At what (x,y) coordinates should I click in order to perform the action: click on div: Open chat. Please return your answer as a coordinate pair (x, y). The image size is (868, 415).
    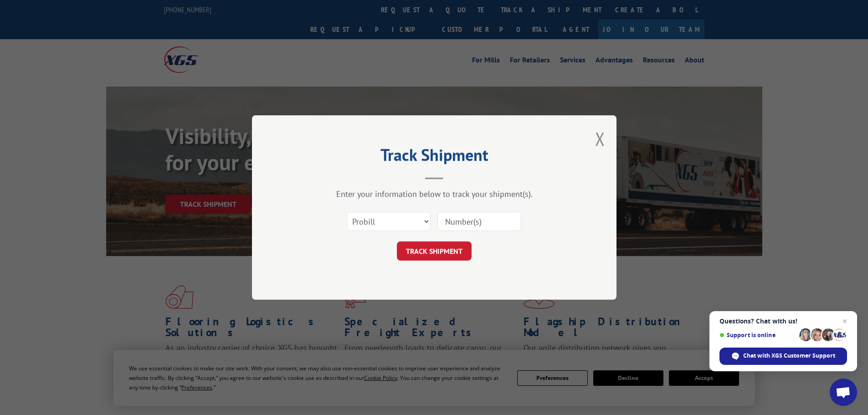
    Looking at the image, I should click on (844, 392).